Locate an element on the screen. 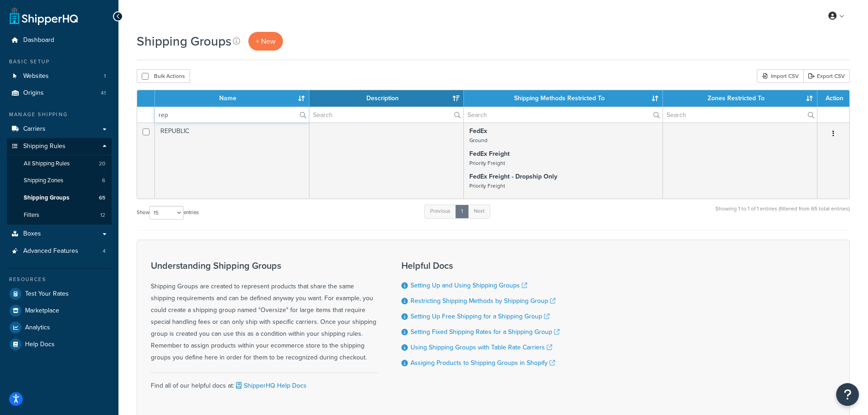 The height and width of the screenshot is (415, 868). th: Zones Restricted To: activate to sort column ascending is located at coordinates (740, 98).